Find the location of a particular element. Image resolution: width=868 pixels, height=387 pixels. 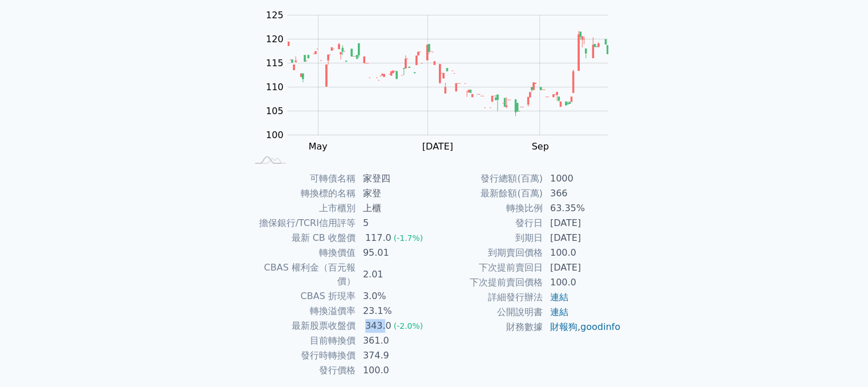

div: 聊天小工具 is located at coordinates (839, 359).